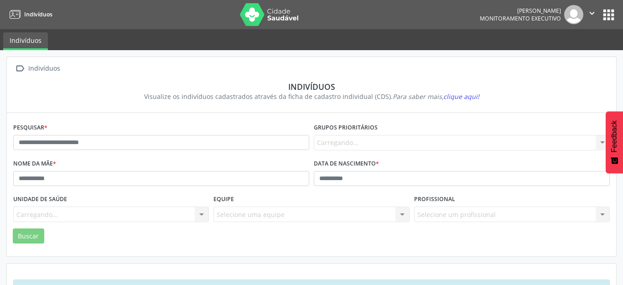 This screenshot has width=623, height=285. What do you see at coordinates (615, 136) in the screenshot?
I see `span: Feedback` at bounding box center [615, 136].